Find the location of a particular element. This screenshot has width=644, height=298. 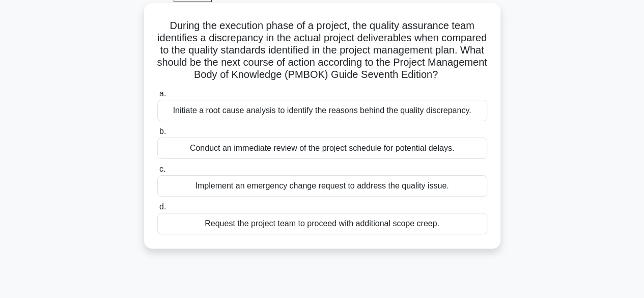

div: Implement an emergency change request to address the quality issue. is located at coordinates (322, 186).